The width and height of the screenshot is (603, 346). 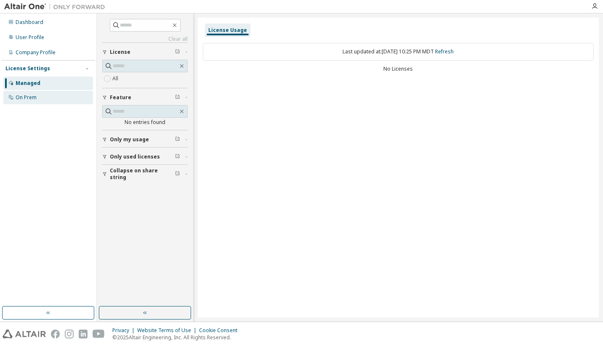 I want to click on span: License, so click(x=120, y=52).